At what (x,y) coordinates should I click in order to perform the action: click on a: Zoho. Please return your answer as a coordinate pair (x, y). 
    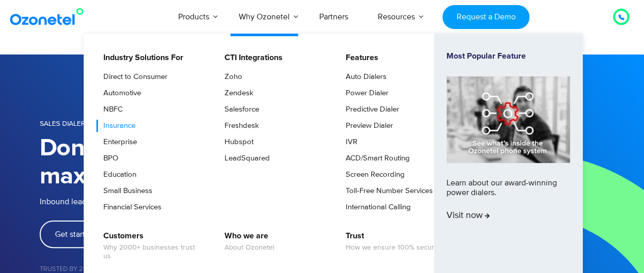
    Looking at the image, I should click on (231, 77).